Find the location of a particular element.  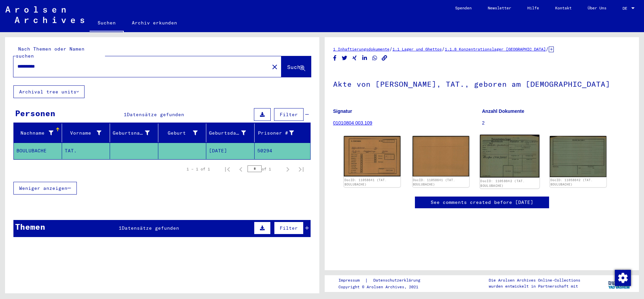

button: Clear is located at coordinates (275, 67).